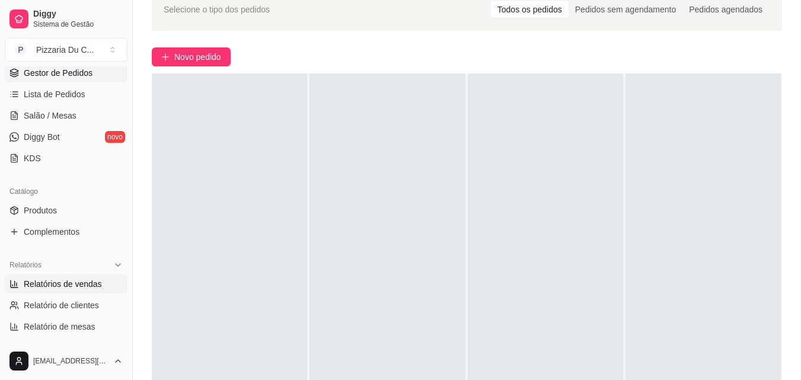 The image size is (801, 380). I want to click on span: plus, so click(165, 57).